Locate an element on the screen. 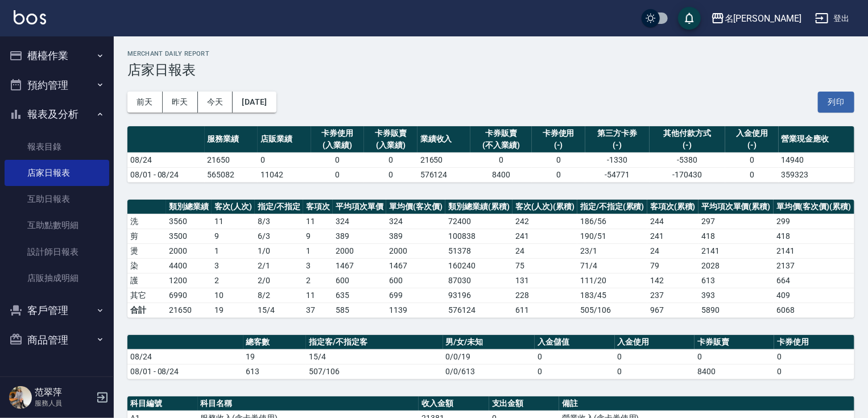 The width and height of the screenshot is (868, 418). button: 報表及分析 is located at coordinates (57, 114).